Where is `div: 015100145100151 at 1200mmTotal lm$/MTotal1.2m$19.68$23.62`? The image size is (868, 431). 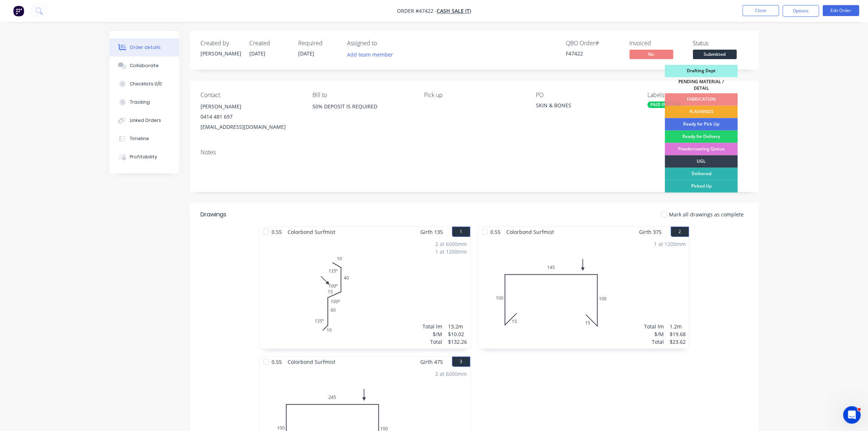
div: 015100145100151 at 1200mmTotal lm$/MTotal1.2m$19.68$23.62 is located at coordinates (584, 293).